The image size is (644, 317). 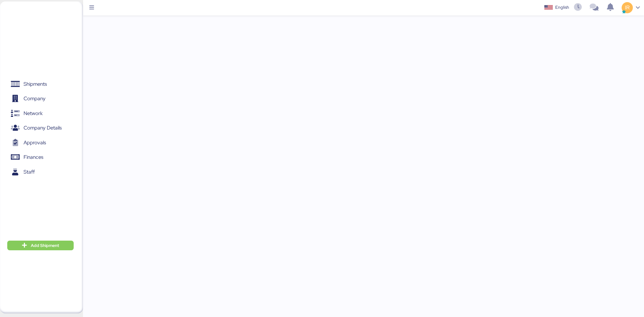 I want to click on a: Finances, so click(x=39, y=157).